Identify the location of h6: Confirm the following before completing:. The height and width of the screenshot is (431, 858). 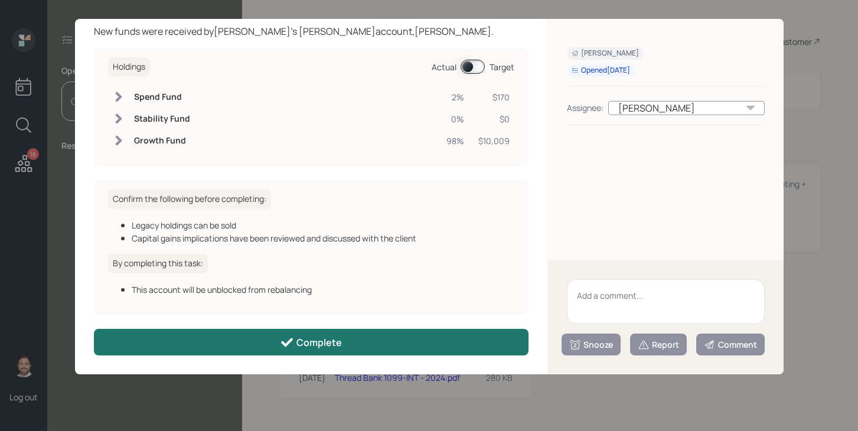
(190, 199).